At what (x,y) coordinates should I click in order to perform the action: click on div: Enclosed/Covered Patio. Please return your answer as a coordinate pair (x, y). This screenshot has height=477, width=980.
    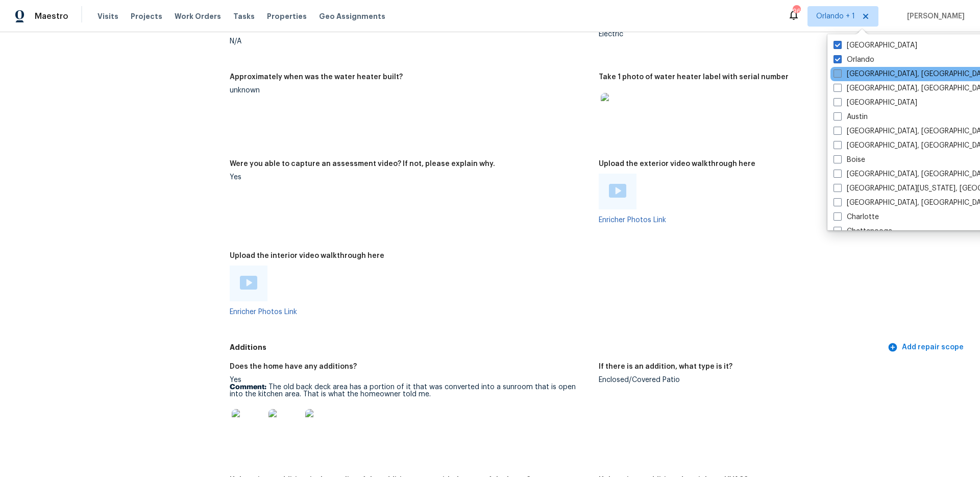
    Looking at the image, I should click on (779, 380).